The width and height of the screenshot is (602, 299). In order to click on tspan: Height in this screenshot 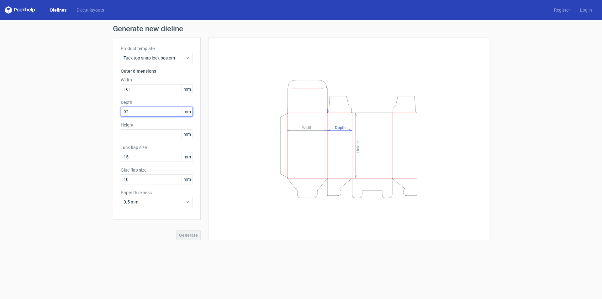, I will do `click(358, 147)`.